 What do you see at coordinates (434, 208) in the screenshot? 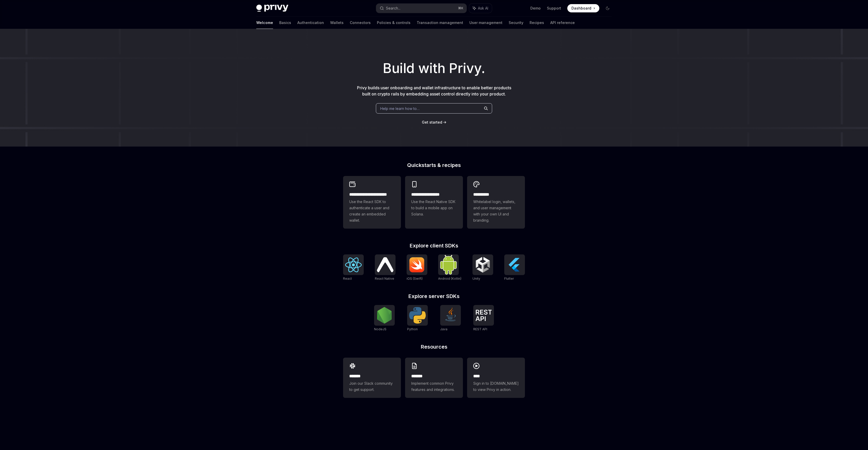
I see `span: Use the React Native SDK to build a mobile app on Solana.` at bounding box center [434, 208].